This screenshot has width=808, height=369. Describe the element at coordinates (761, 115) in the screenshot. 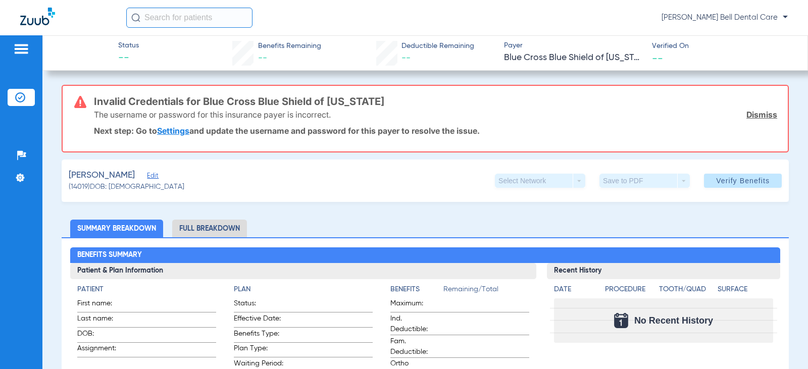

I see `a: Dismiss` at that location.